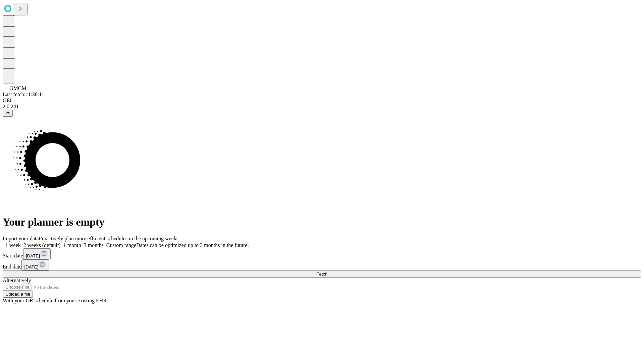 Image resolution: width=644 pixels, height=362 pixels. Describe the element at coordinates (322, 106) in the screenshot. I see `div: 2.0.241` at that location.